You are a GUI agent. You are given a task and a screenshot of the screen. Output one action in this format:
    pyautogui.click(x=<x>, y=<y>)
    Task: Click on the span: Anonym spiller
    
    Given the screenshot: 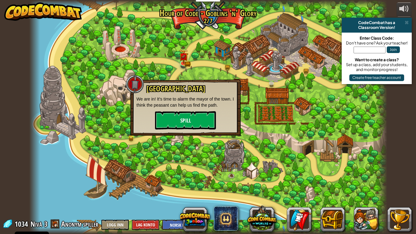 What is the action you would take?
    pyautogui.click(x=80, y=224)
    